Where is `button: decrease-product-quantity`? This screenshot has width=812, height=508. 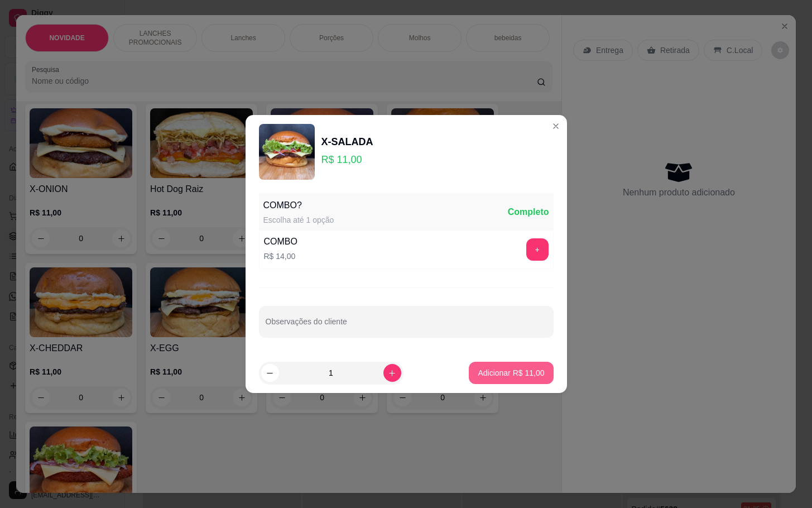 button: decrease-product-quantity is located at coordinates (270, 373).